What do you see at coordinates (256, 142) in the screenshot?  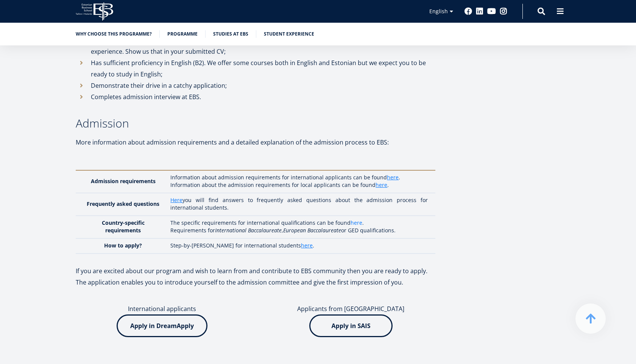 I see `p: More information about admission requirements and a detailed explanation of the admission process...` at bounding box center [256, 142].